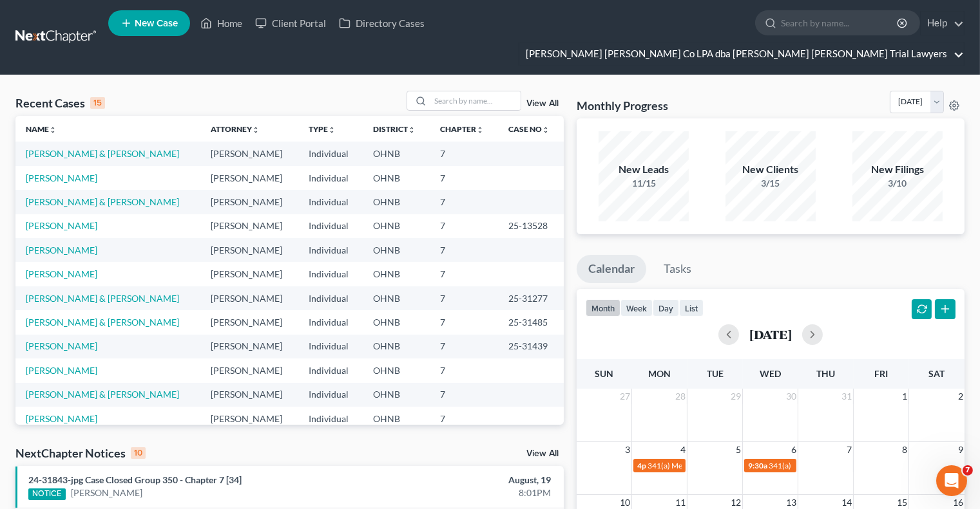  Describe the element at coordinates (942, 23) in the screenshot. I see `a: Help` at that location.